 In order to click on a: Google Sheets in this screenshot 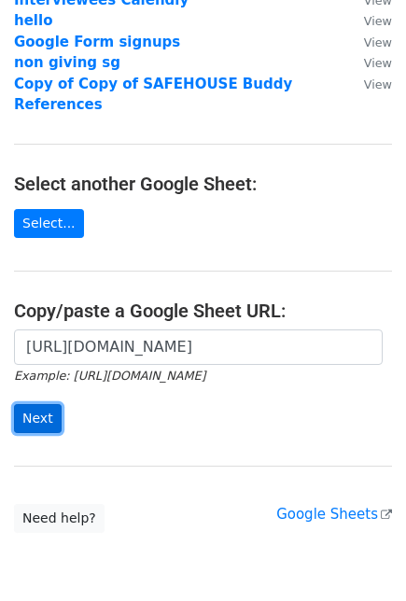, I will do `click(334, 515)`.